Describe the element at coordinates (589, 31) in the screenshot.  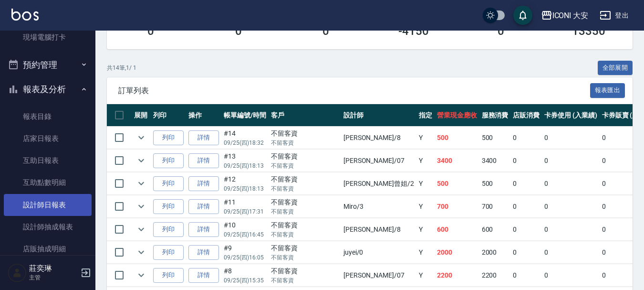
I see `h3: 13350` at that location.